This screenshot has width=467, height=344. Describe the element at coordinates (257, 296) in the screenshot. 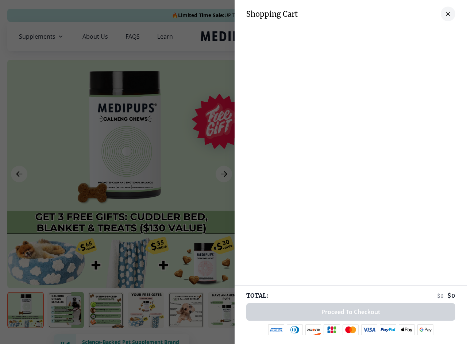

I see `span: TOTAL:` at that location.